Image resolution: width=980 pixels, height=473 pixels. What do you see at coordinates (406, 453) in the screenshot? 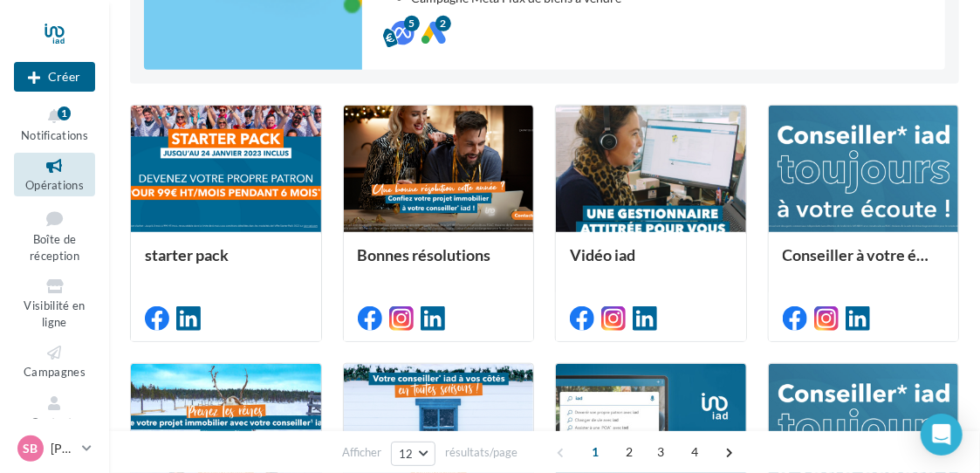
I see `span: 12` at bounding box center [406, 453].